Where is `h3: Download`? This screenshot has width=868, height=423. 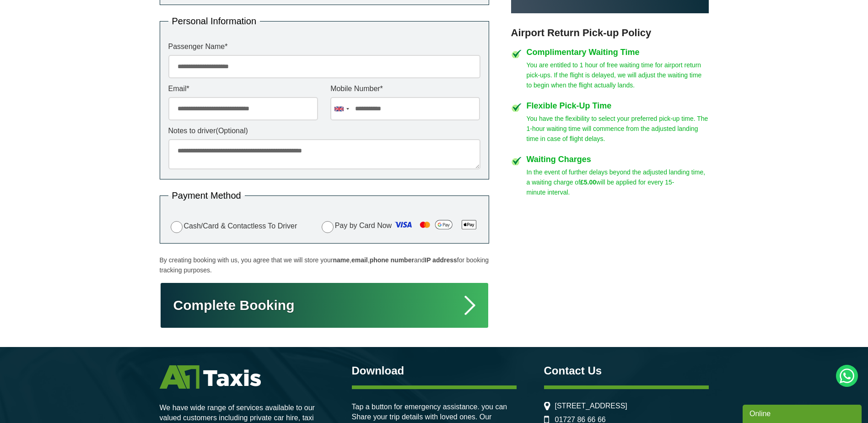
h3: Download is located at coordinates (434, 371).